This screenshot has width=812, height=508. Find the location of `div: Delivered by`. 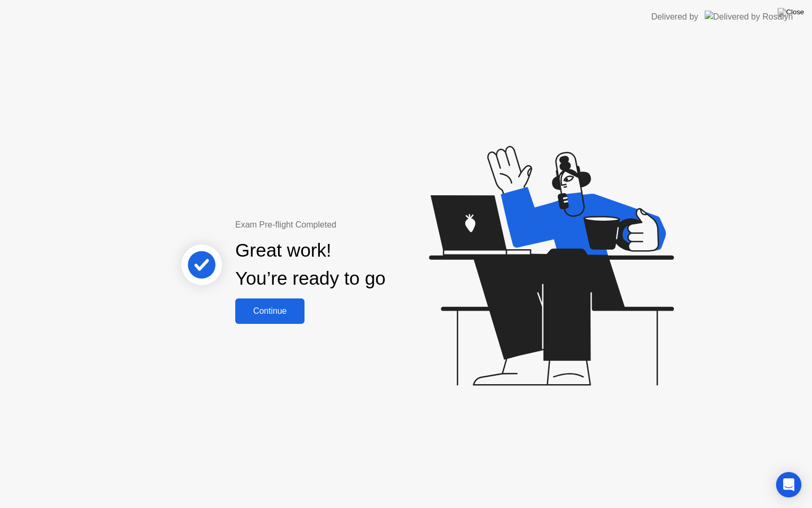

div: Delivered by is located at coordinates (675, 17).